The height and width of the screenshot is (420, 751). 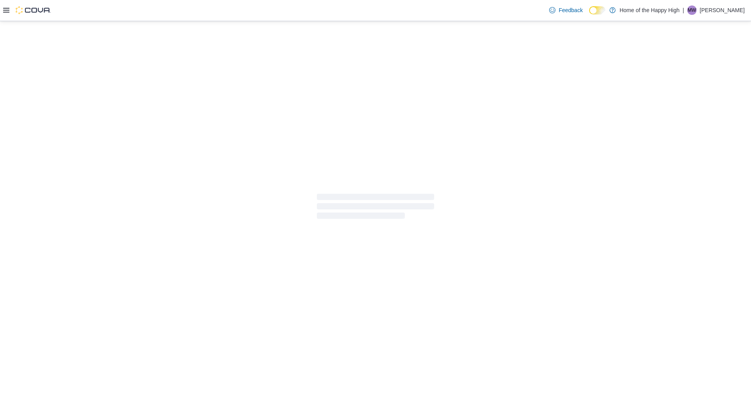 I want to click on span: Loading, so click(x=375, y=208).